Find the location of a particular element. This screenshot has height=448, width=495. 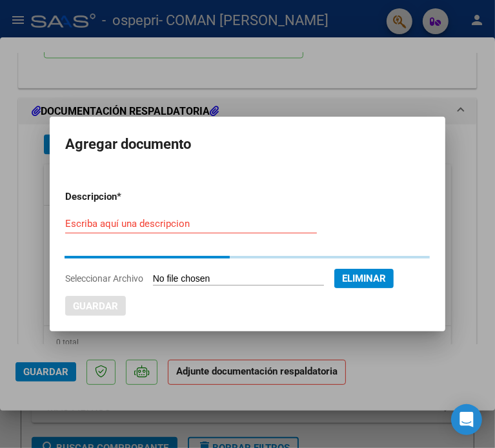

span: Seleccionar Archivo is located at coordinates (104, 278).